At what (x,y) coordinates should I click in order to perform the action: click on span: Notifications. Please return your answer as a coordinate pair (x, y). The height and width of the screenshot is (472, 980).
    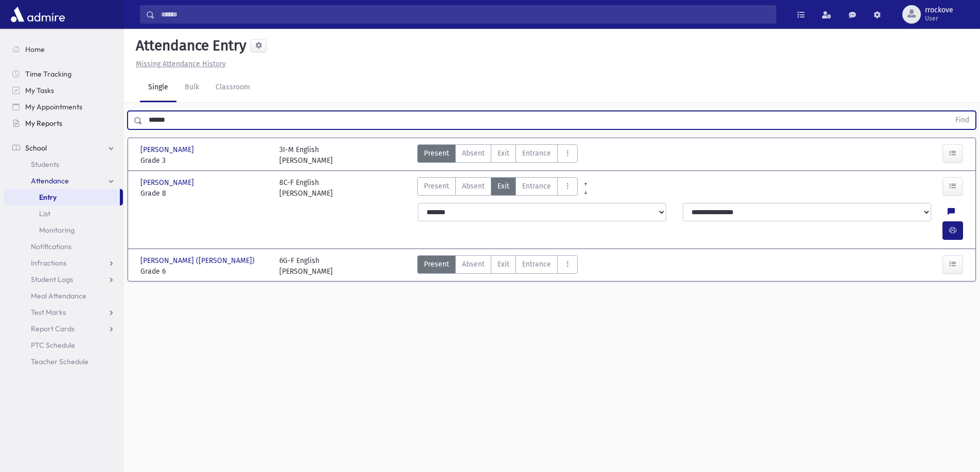
    Looking at the image, I should click on (51, 247).